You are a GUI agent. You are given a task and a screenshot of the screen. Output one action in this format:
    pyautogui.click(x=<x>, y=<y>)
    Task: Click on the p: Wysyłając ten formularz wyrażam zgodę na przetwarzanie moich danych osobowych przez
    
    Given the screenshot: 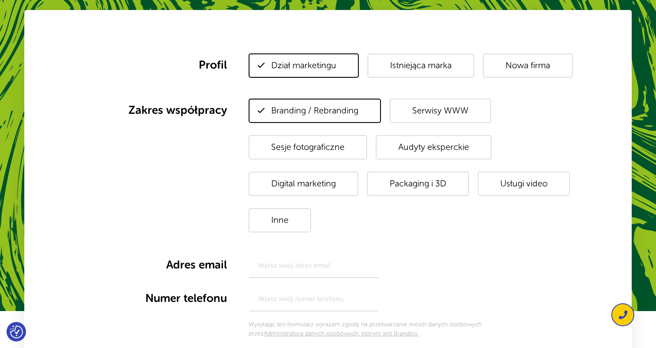 What is the action you would take?
    pyautogui.click(x=379, y=329)
    